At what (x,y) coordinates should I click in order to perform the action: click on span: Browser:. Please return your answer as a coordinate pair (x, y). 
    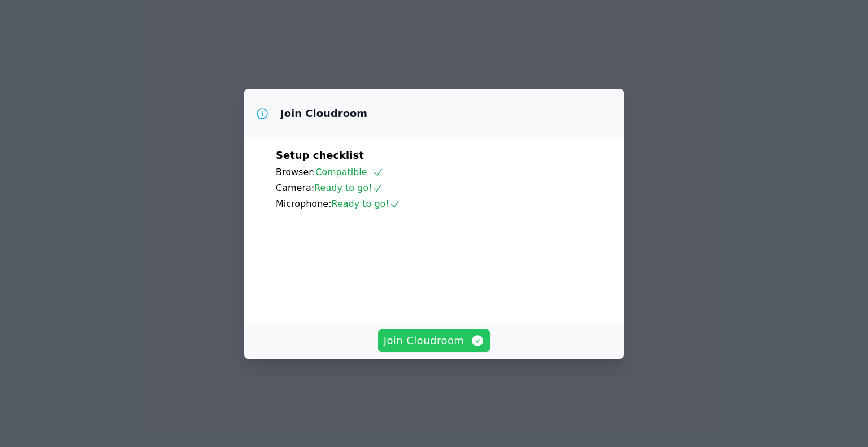
    Looking at the image, I should click on (296, 172).